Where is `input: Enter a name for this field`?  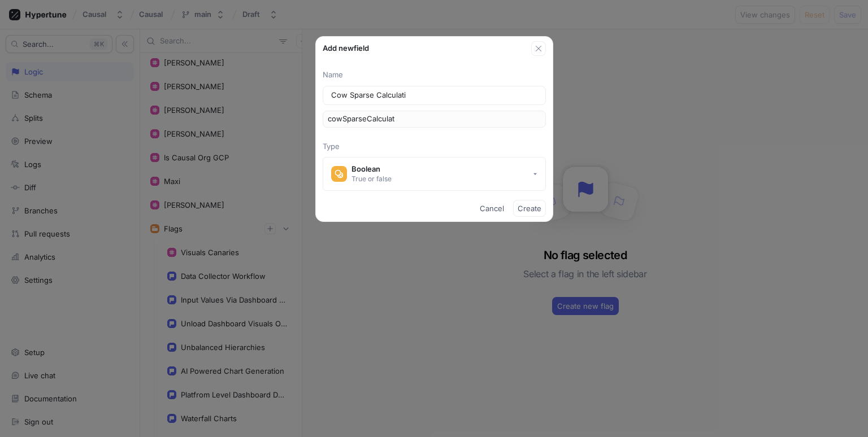
input: Enter a name for this field is located at coordinates (434, 96).